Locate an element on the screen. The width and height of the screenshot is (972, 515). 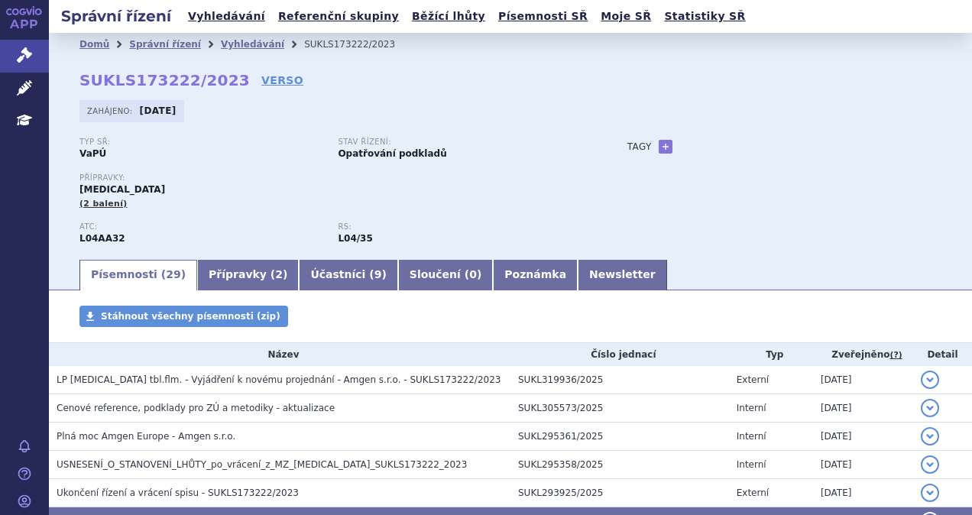
span: LP OTEZLA tbl.flm. - Vyjádření k novému projednání - Amgen s.r.o. - SUKLS173222/2023 is located at coordinates (278, 380).